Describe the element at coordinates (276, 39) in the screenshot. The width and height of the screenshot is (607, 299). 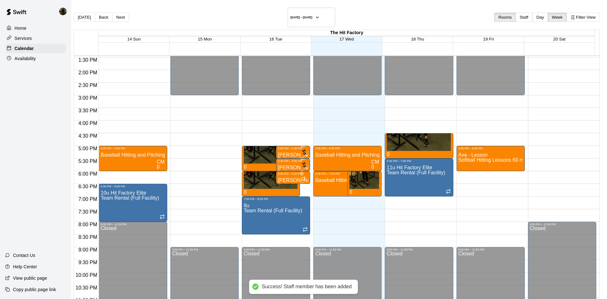
I see `span: 16 Tue` at that location.